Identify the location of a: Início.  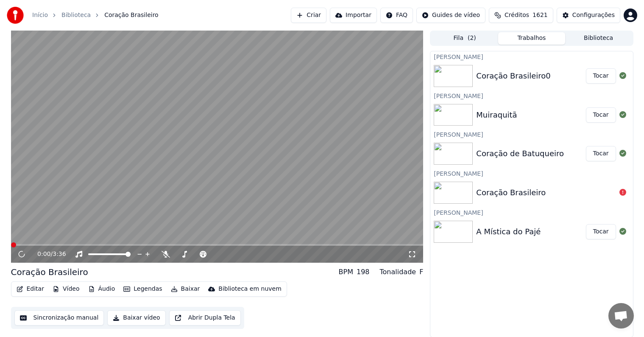
(40, 15).